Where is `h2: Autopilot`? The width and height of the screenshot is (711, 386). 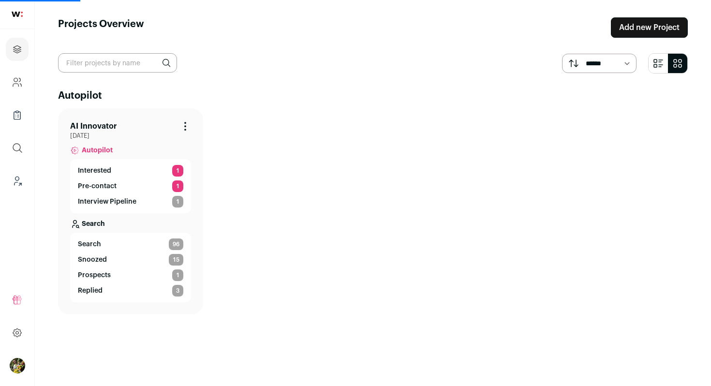
h2: Autopilot is located at coordinates (373, 96).